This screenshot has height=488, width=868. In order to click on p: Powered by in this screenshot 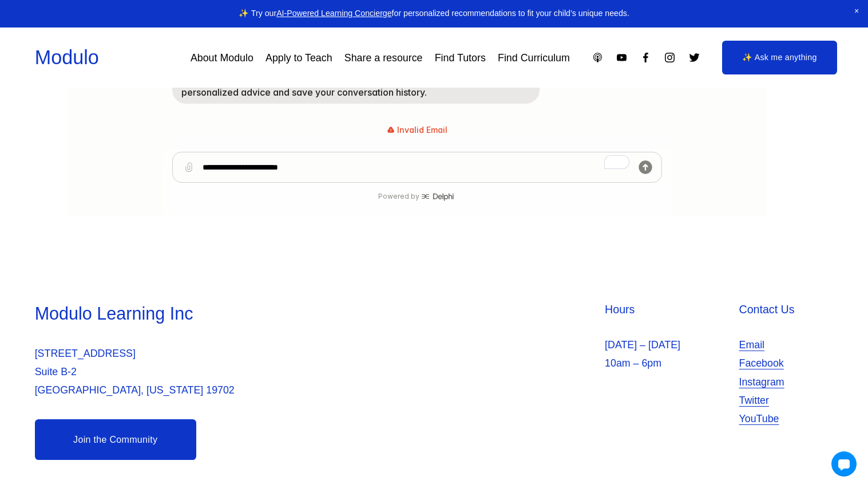, I will do `click(348, 439)`.